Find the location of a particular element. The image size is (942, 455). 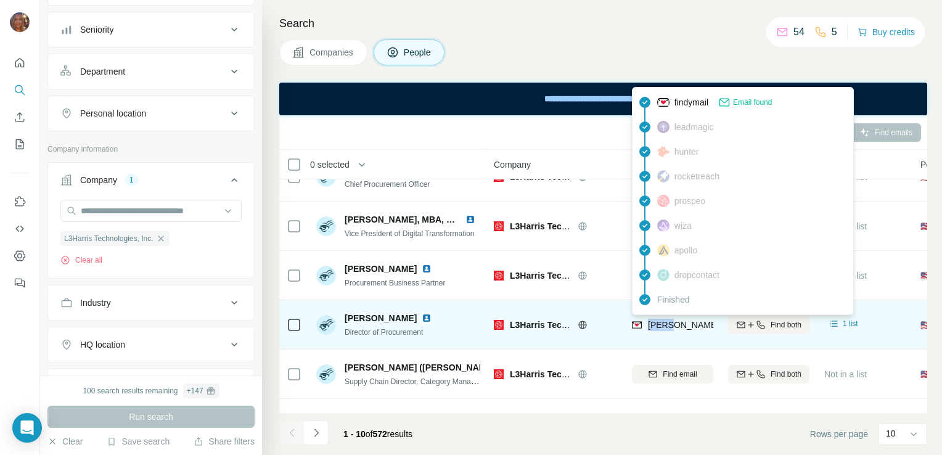

div: HQ location is located at coordinates (102, 345).